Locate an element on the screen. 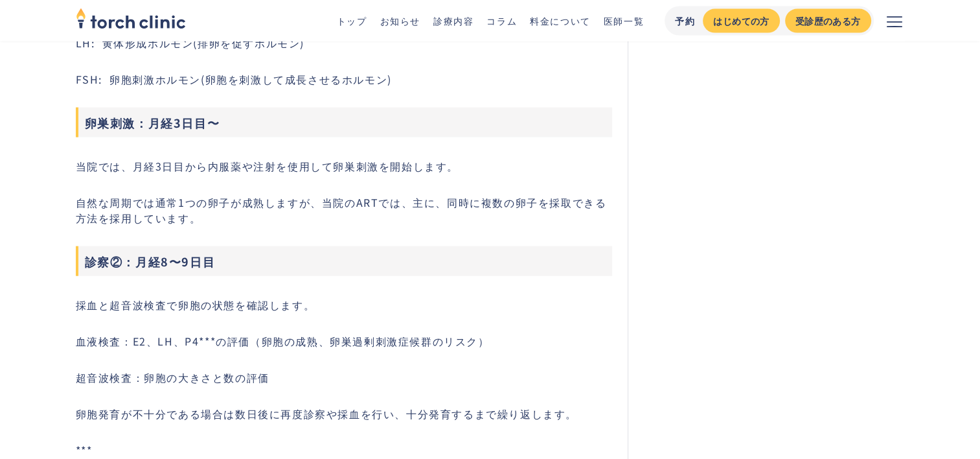 The width and height of the screenshot is (980, 459). p: 卵胞発育が不十分である場合は数日後に再度診察や採血を行い、十分発育するまで繰り返します。 is located at coordinates (344, 413).